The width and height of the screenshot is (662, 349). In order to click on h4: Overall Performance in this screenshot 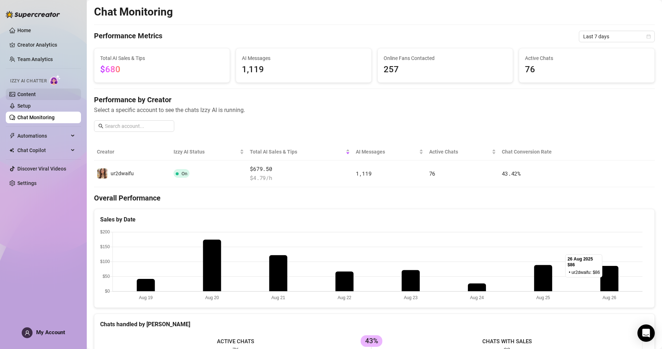, I will do `click(374, 198)`.